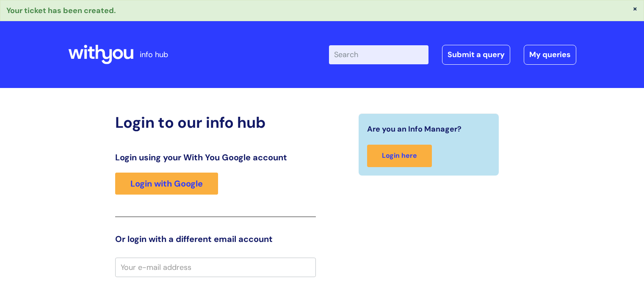 This screenshot has height=294, width=644. I want to click on a: Login with Google, so click(166, 184).